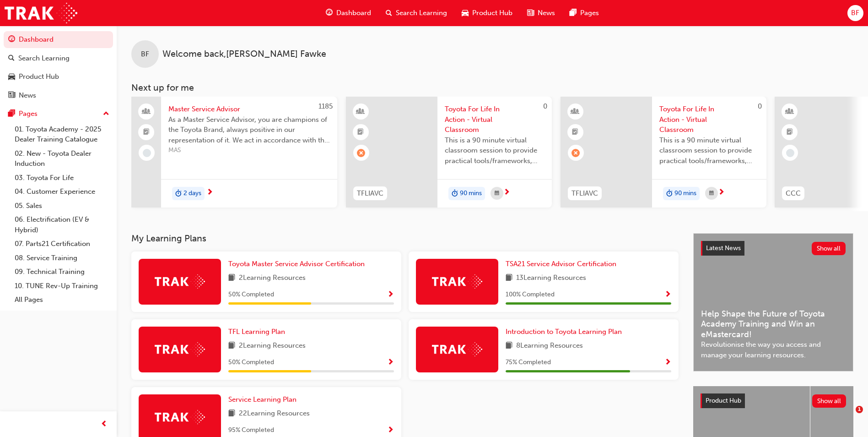 The height and width of the screenshot is (437, 868). Describe the element at coordinates (62, 258) in the screenshot. I see `a: 08. Service Training` at that location.